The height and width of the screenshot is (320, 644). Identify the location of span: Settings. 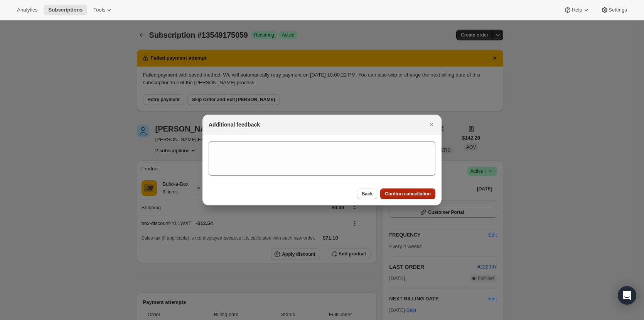
(618, 10).